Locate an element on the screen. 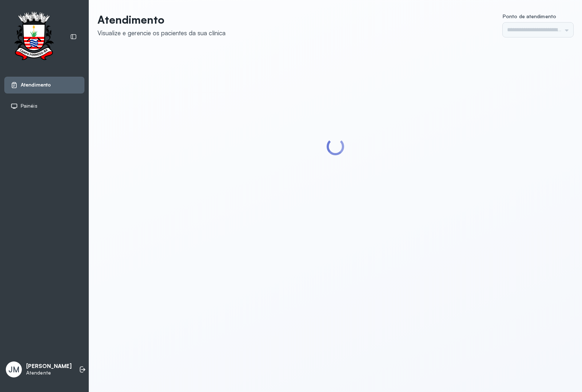 The width and height of the screenshot is (582, 392). a: Atendimento is located at coordinates (44, 85).